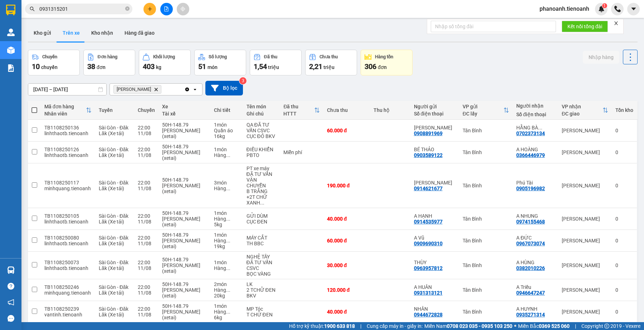  Describe the element at coordinates (36, 66) in the screenshot. I see `span: 10` at that location.